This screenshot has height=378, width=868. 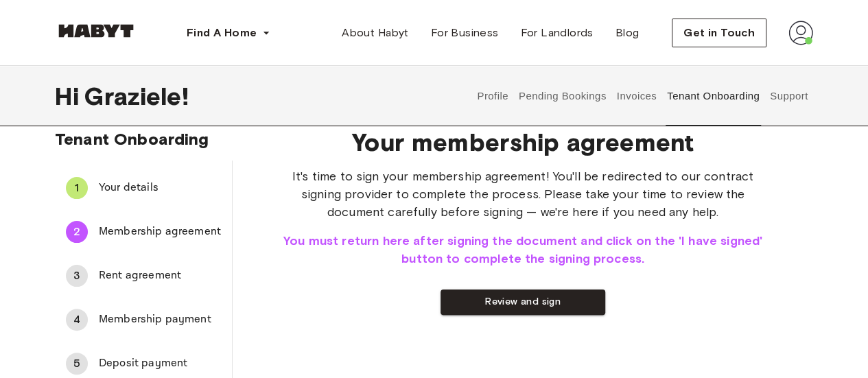 I want to click on a: Review and sign, so click(x=523, y=301).